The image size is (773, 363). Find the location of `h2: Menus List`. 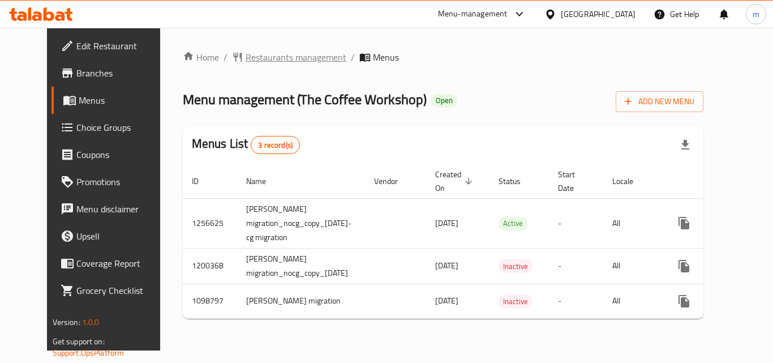

h2: Menus List is located at coordinates (245, 144).